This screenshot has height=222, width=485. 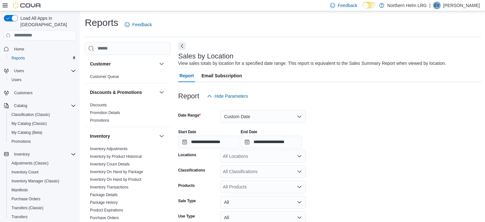 What do you see at coordinates (101, 23) in the screenshot?
I see `h1: Reports` at bounding box center [101, 23].